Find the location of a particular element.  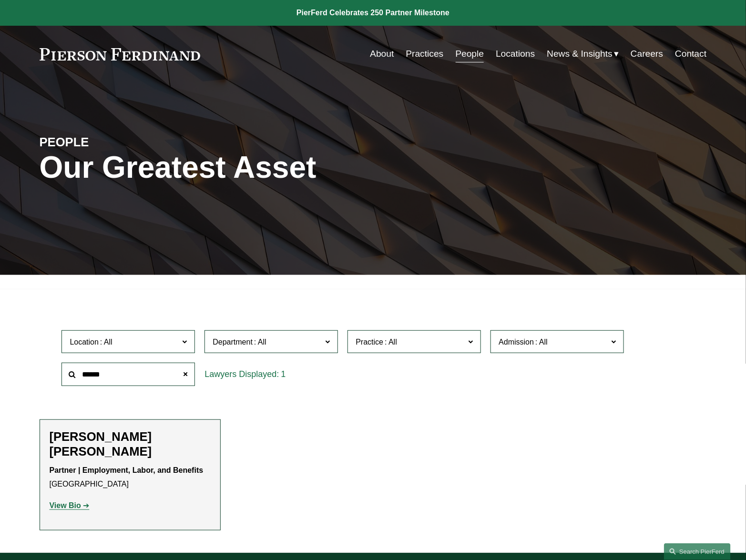

span: Location is located at coordinates (84, 342).